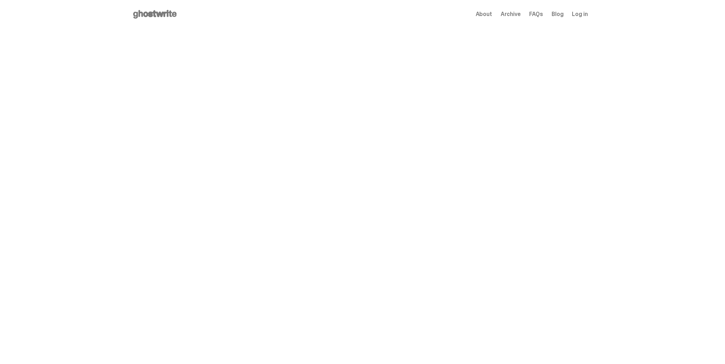 The image size is (725, 364). I want to click on span: About, so click(484, 14).